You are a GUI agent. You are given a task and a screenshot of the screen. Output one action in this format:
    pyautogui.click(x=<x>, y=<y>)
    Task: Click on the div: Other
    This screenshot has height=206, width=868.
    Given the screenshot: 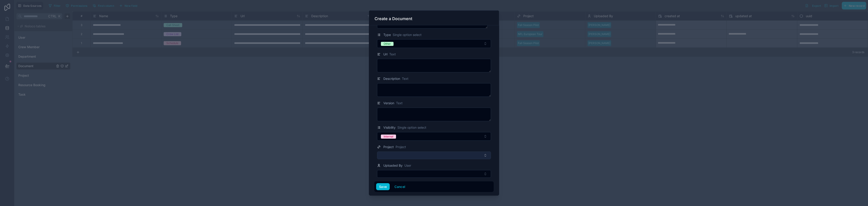 What is the action you would take?
    pyautogui.click(x=387, y=44)
    